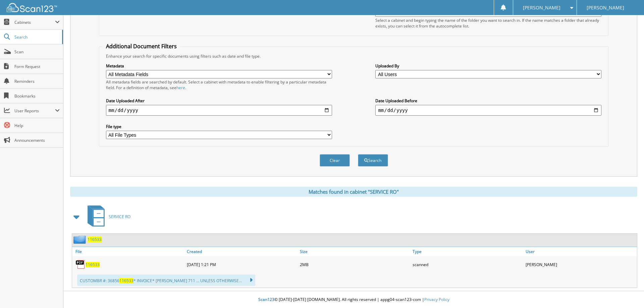  I want to click on span: Scan123, so click(267, 300).